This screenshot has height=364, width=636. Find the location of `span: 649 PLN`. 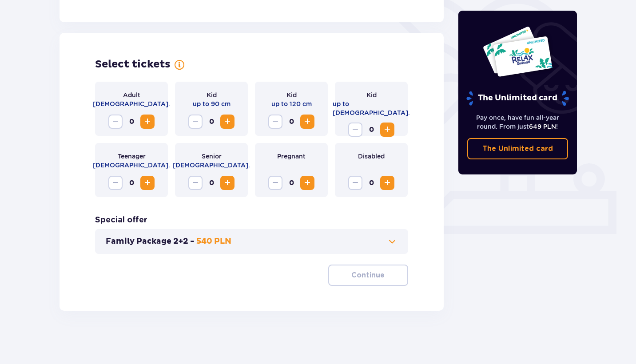

span: 649 PLN is located at coordinates (542, 126).